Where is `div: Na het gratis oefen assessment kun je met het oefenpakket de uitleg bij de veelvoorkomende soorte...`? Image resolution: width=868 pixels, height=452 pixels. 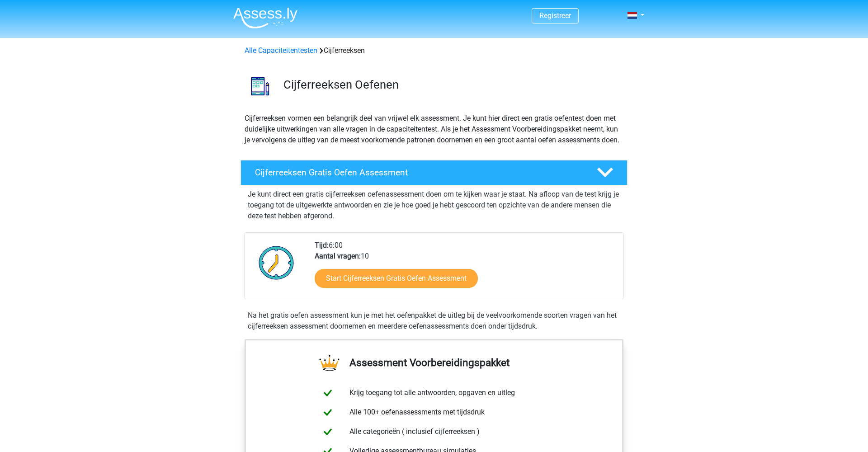
div: Na het gratis oefen assessment kun je met het oefenpakket de uitleg bij de veelvoorkomende soorte... is located at coordinates (434, 321).